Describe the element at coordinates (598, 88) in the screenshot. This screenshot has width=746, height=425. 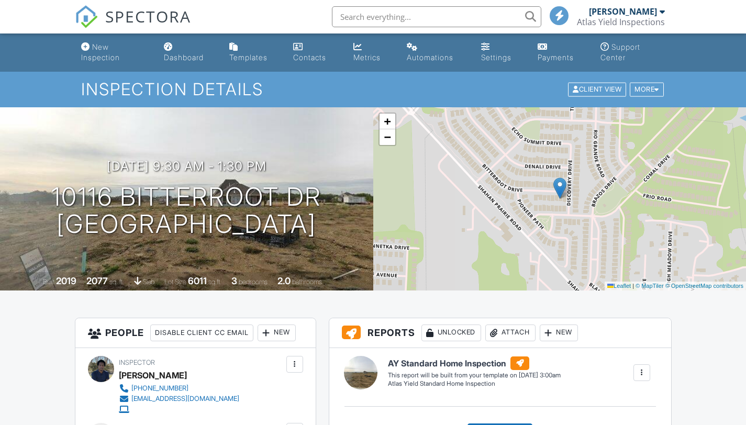
I see `a: Client View` at that location.